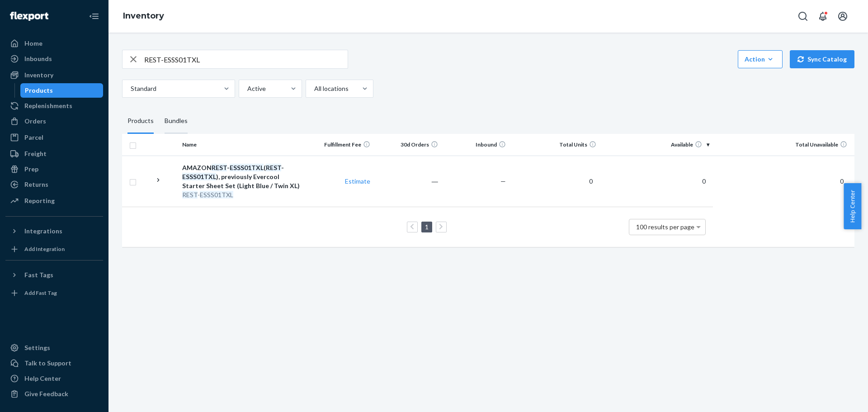  What do you see at coordinates (853, 206) in the screenshot?
I see `button: Help Center` at bounding box center [853, 206].